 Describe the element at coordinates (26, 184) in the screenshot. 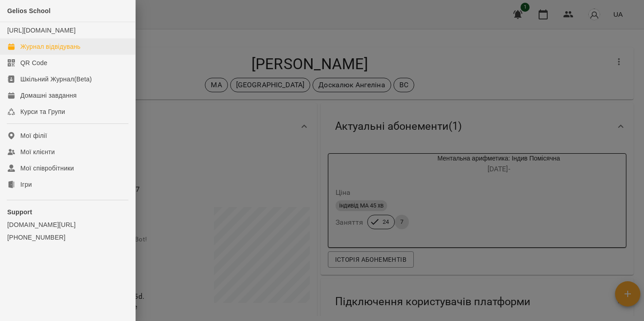

I see `div: Ігри` at that location.